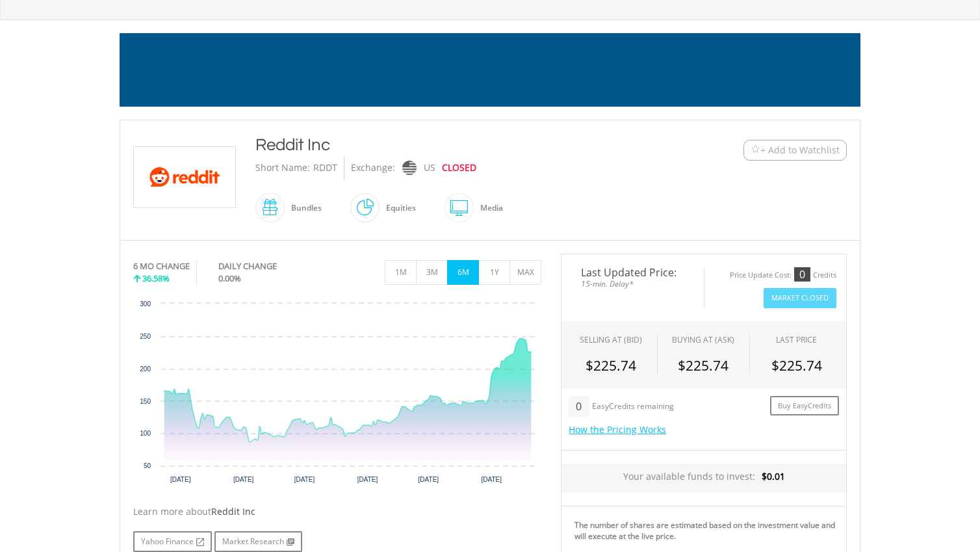 Image resolution: width=980 pixels, height=552 pixels. What do you see at coordinates (707, 530) in the screenshot?
I see `div: The number of shares are estimated based on the investment value and will execute at the live price.` at bounding box center [707, 530].